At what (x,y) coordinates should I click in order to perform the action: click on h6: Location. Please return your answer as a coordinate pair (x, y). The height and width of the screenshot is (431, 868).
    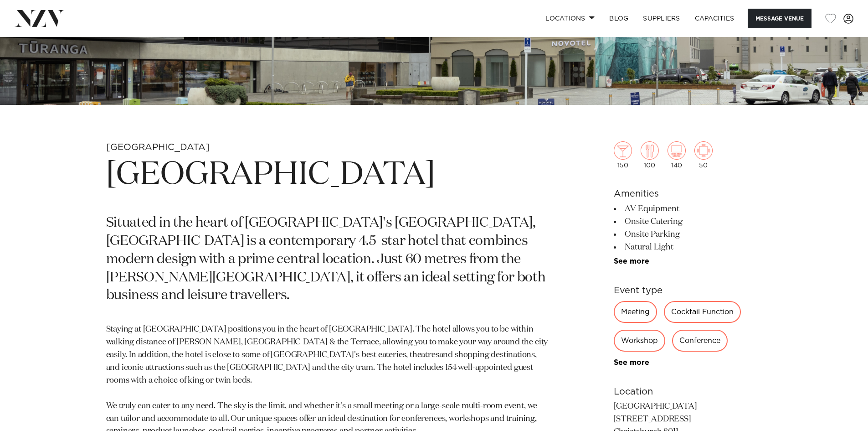
    Looking at the image, I should click on (688, 392).